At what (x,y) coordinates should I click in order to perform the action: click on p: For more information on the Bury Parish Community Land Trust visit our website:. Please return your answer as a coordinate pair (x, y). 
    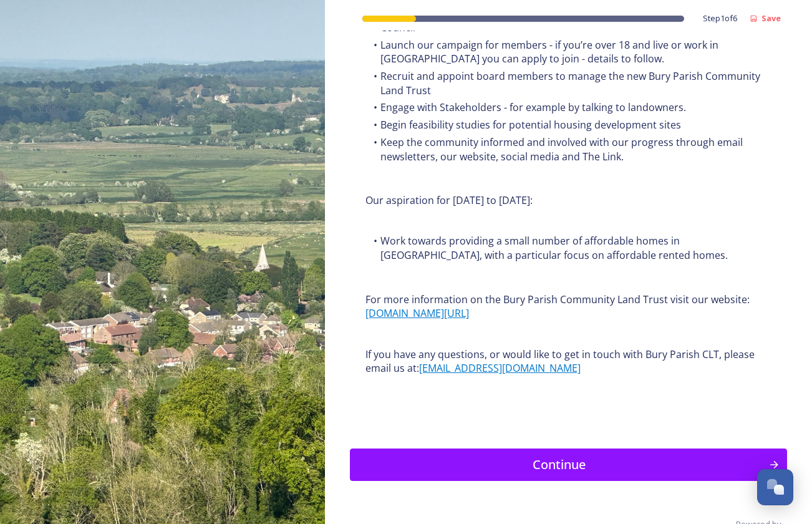
    Looking at the image, I should click on (568, 306).